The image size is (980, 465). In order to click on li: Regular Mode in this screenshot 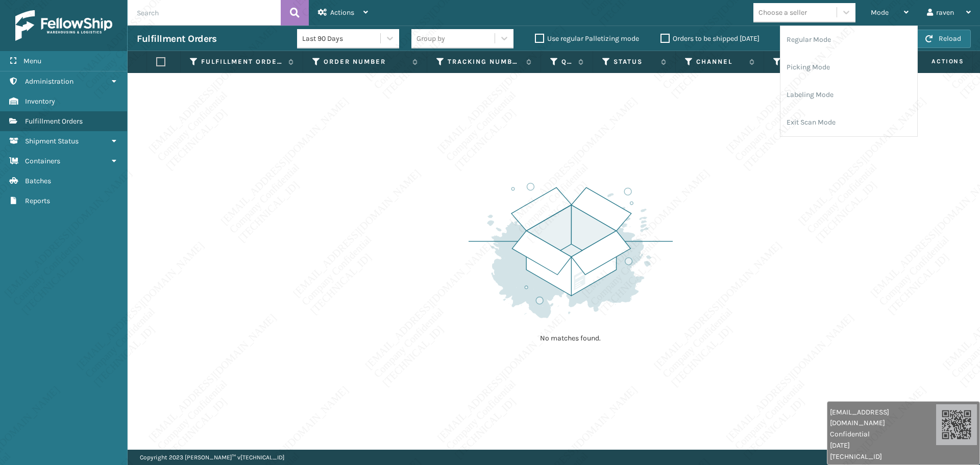, I will do `click(849, 40)`.